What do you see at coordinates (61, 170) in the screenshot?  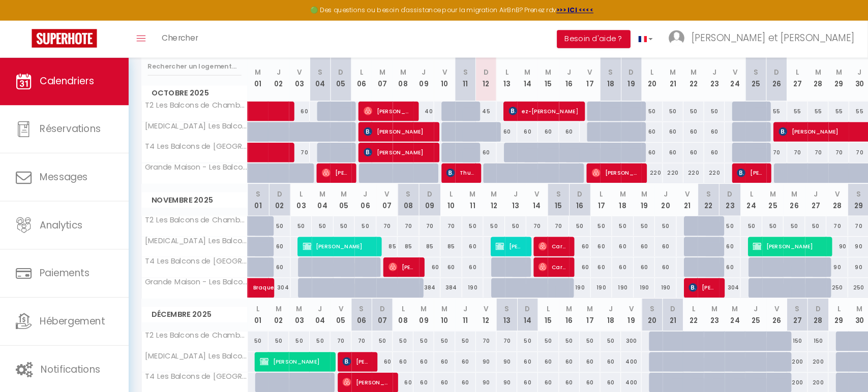 I see `span: Messages` at bounding box center [61, 170].